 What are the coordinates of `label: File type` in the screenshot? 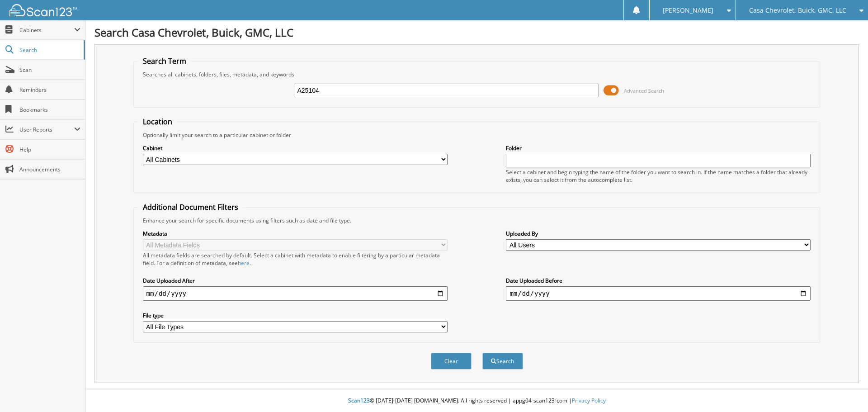 It's located at (295, 315).